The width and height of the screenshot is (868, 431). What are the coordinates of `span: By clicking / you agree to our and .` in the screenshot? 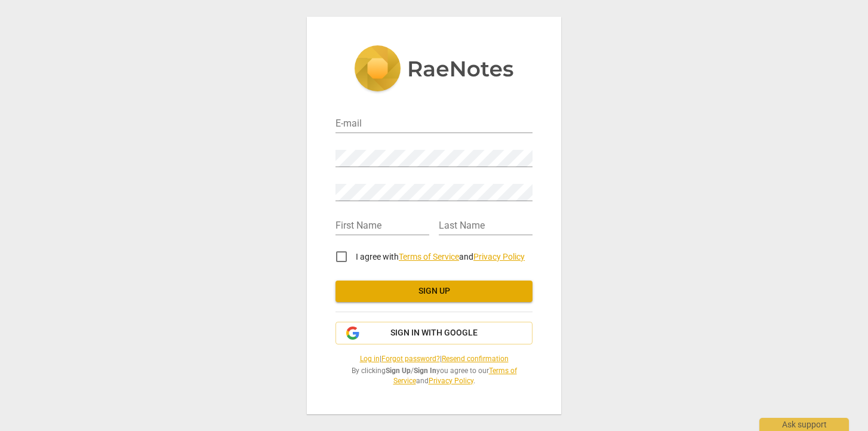 It's located at (434, 376).